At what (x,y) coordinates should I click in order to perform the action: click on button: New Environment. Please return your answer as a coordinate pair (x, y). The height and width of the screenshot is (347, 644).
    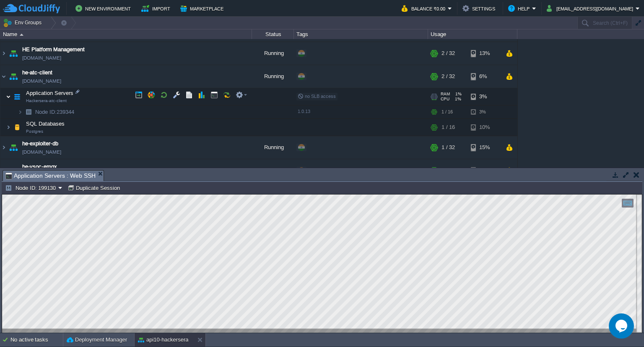
    Looking at the image, I should click on (104, 9).